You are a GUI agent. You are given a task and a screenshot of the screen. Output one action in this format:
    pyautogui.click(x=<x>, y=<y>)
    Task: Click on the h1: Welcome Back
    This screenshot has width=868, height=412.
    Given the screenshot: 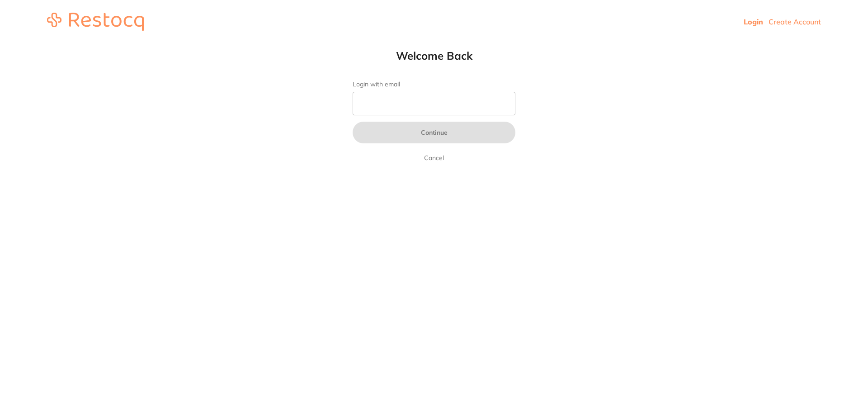 What is the action you would take?
    pyautogui.click(x=434, y=56)
    